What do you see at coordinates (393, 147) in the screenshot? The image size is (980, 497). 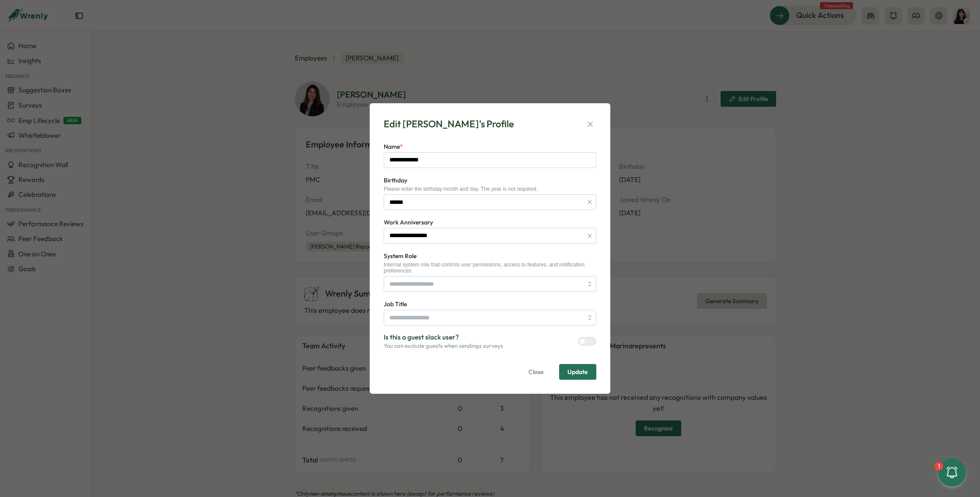 I see `label: Name` at bounding box center [393, 147].